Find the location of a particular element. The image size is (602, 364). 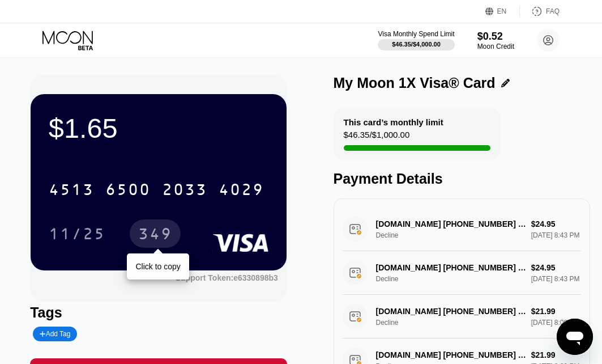

div: My Moon 1X Visa® Card is located at coordinates (415, 83).